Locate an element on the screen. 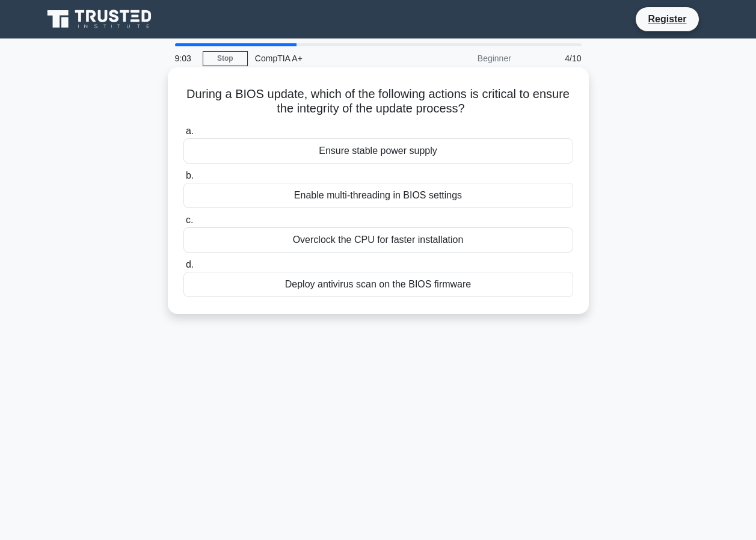  div: Beginner is located at coordinates (466, 58).